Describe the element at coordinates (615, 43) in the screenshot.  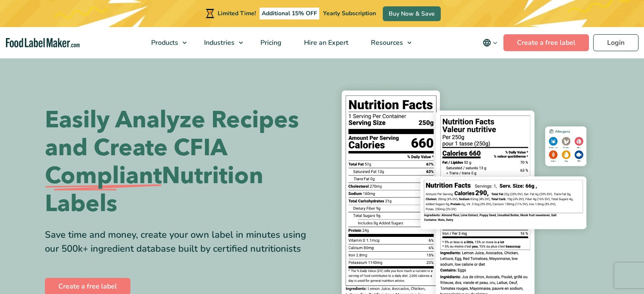
I see `a: Login` at that location.